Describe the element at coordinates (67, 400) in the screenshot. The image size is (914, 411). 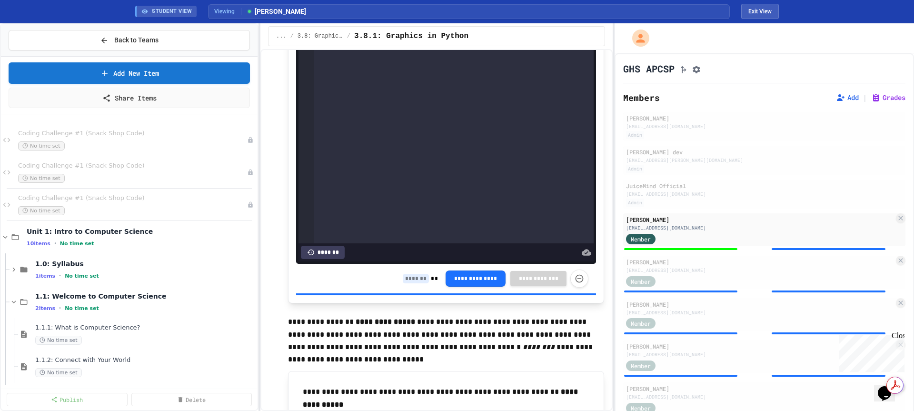
I see `a: Publish` at that location.